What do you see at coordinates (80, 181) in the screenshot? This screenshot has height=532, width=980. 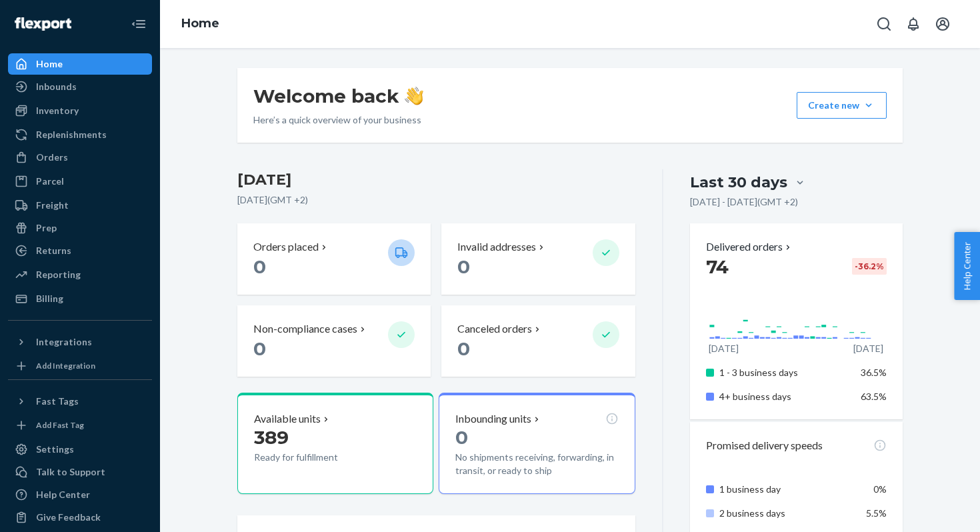 I see `a: Parcel` at bounding box center [80, 181].